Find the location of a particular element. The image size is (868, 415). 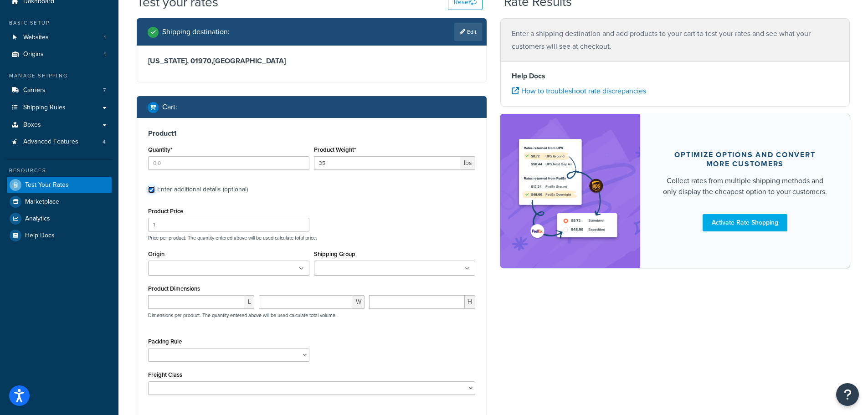

span: Marketplace is located at coordinates (42, 202).